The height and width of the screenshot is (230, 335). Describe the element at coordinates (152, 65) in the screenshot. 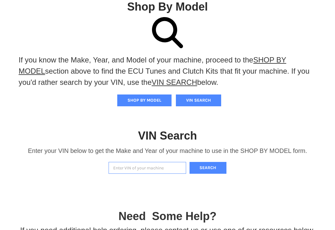

I see `a: SHOP BY MODEL` at that location.